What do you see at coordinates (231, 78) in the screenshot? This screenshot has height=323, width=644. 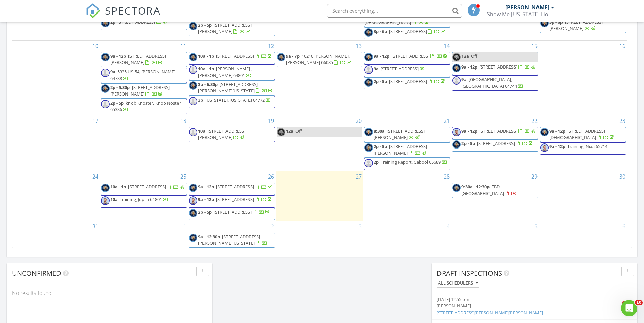 I see `td: Go to August 12, 2025` at bounding box center [231, 78].